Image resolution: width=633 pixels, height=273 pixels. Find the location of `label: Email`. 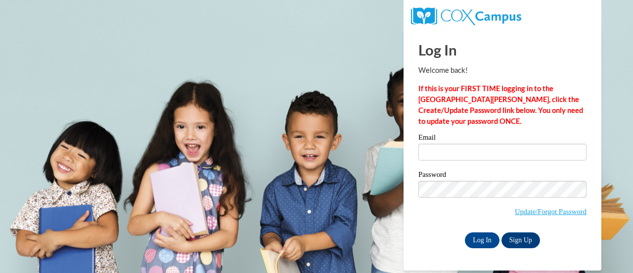

label: Email is located at coordinates (502, 138).